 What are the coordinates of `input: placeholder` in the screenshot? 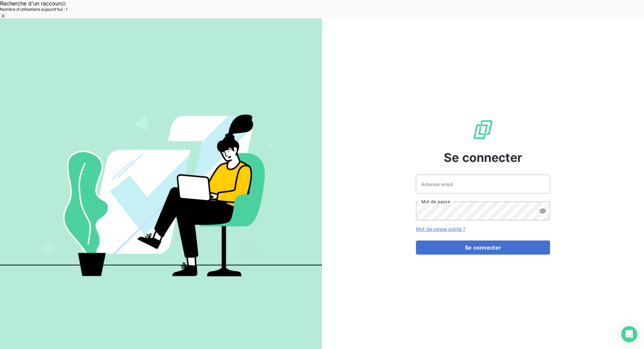 It's located at (483, 184).